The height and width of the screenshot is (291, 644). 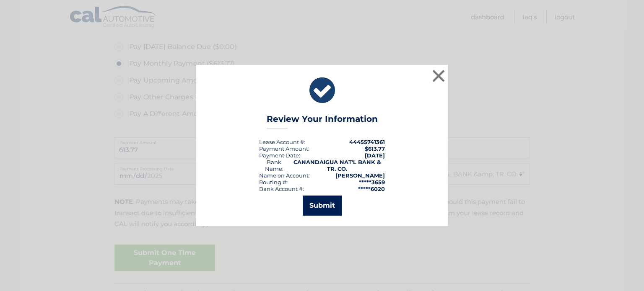 What do you see at coordinates (375, 149) in the screenshot?
I see `span: $613.77` at bounding box center [375, 149].